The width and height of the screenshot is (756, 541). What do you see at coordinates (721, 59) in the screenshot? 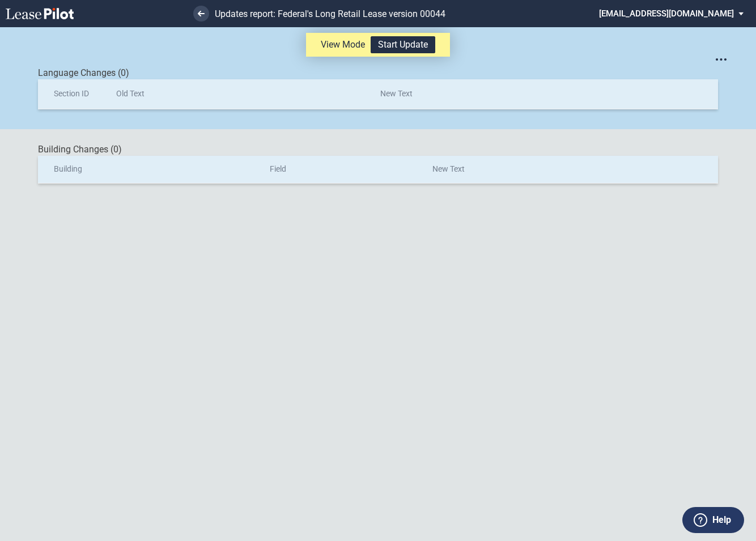
I see `button: Open options menu` at bounding box center [721, 59].